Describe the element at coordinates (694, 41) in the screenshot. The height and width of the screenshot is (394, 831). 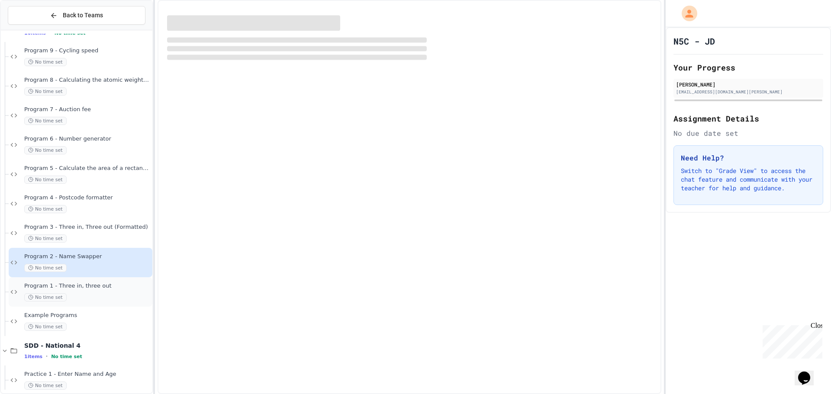
I see `h1: N5C - JD` at that location.